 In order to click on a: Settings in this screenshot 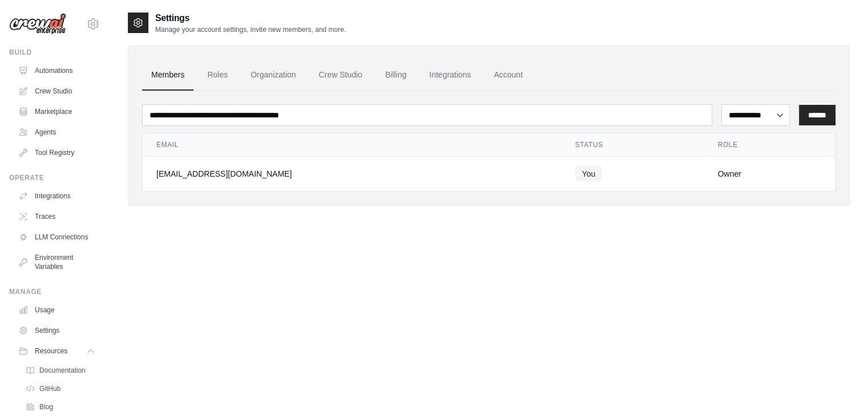, I will do `click(56, 330)`.